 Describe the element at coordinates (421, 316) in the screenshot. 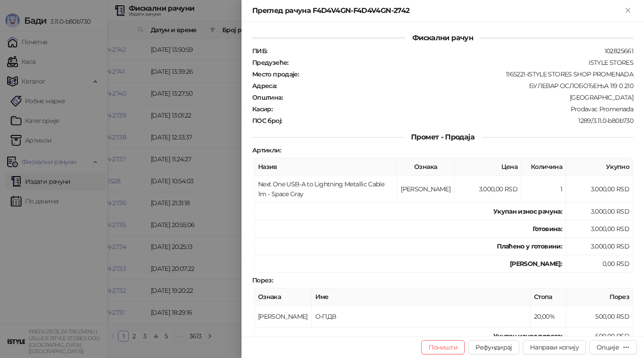

I see `td: О-ПДВ` at that location.